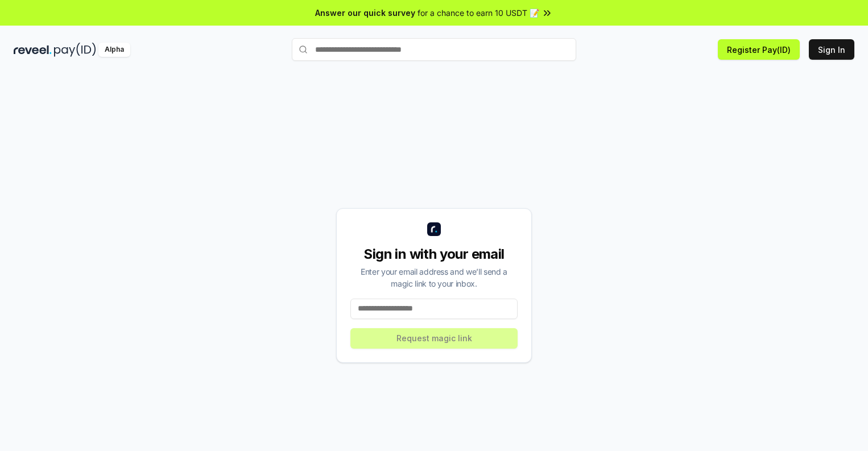 The width and height of the screenshot is (868, 451). What do you see at coordinates (832, 50) in the screenshot?
I see `button: Sign In` at bounding box center [832, 50].